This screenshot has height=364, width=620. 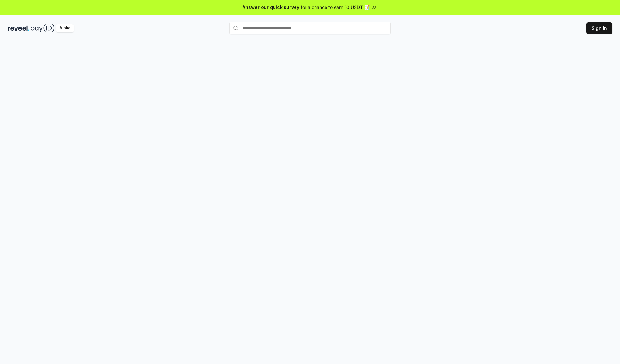 What do you see at coordinates (43, 28) in the screenshot?
I see `img: pay_id` at bounding box center [43, 28].